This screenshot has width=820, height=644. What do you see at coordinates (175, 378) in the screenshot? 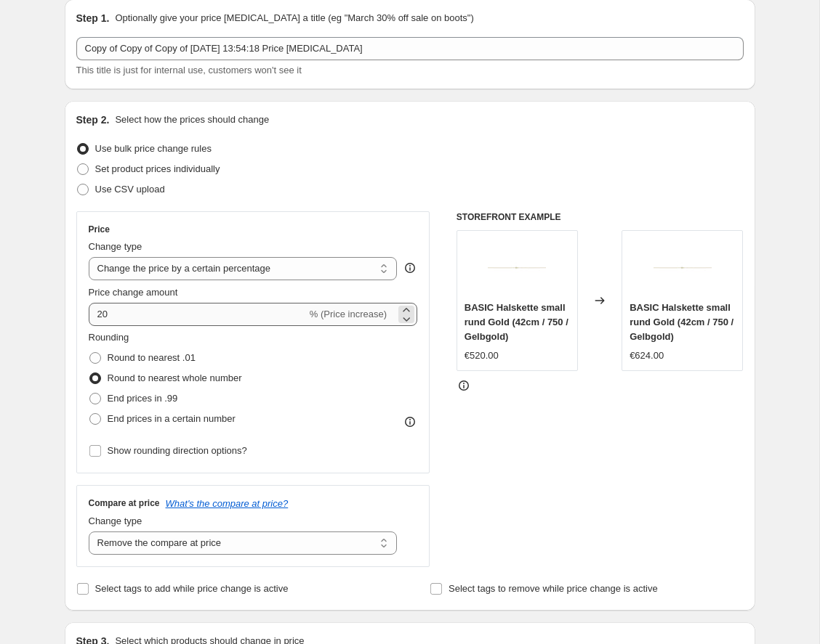
I see `span: Round to nearest whole number` at bounding box center [175, 378].